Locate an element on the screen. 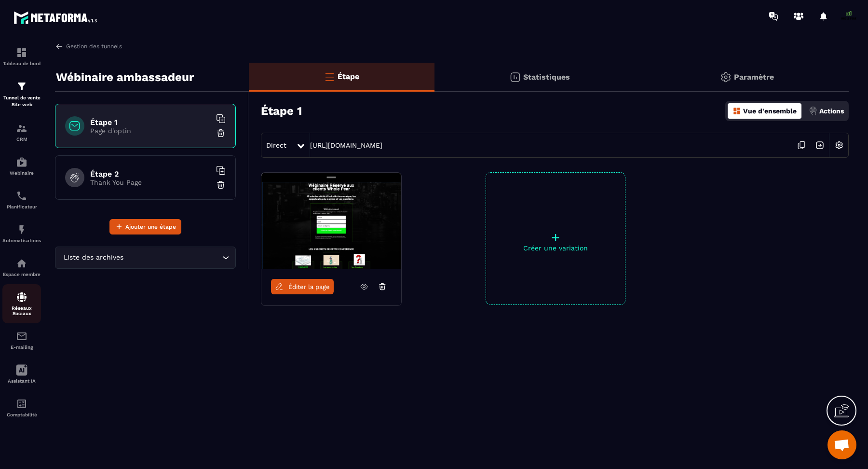 The width and height of the screenshot is (868, 469). img: accountant is located at coordinates (22, 404).